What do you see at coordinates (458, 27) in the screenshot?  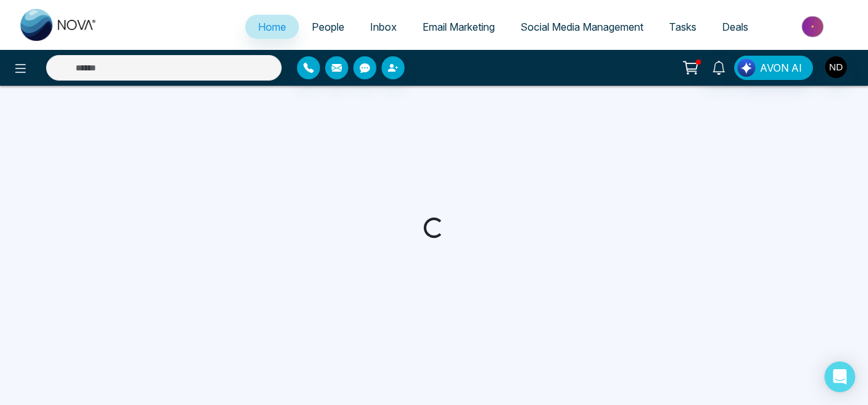 I see `span: Email Marketing` at bounding box center [458, 27].